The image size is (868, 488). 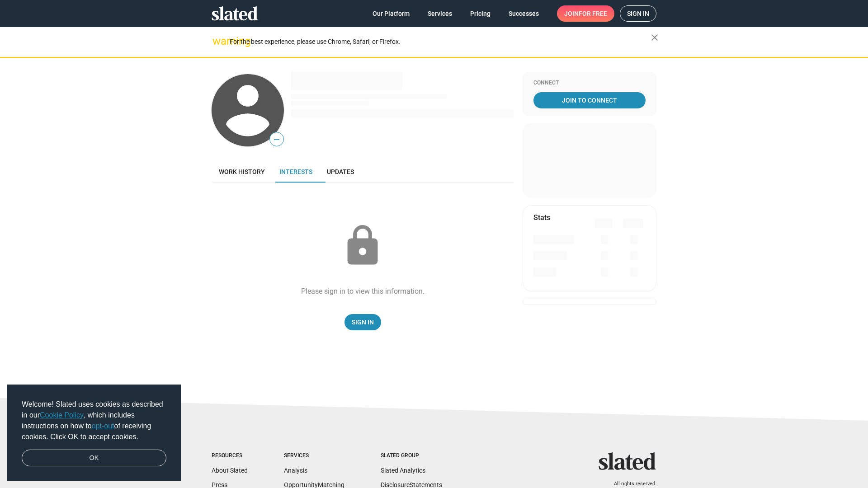 What do you see at coordinates (230, 456) in the screenshot?
I see `div: Resources` at bounding box center [230, 456].